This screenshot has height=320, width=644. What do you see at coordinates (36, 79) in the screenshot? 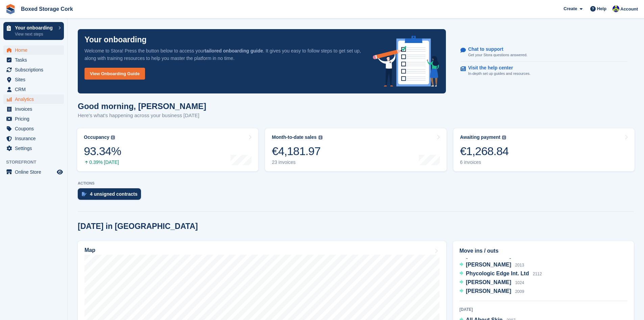
I see `span: Sites` at bounding box center [36, 79].